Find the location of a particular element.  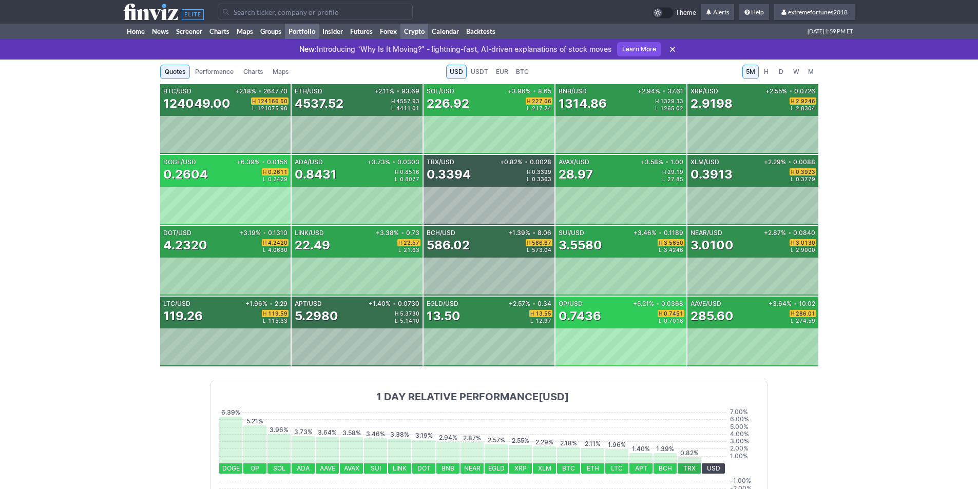

div: NEAR is located at coordinates (472, 469).